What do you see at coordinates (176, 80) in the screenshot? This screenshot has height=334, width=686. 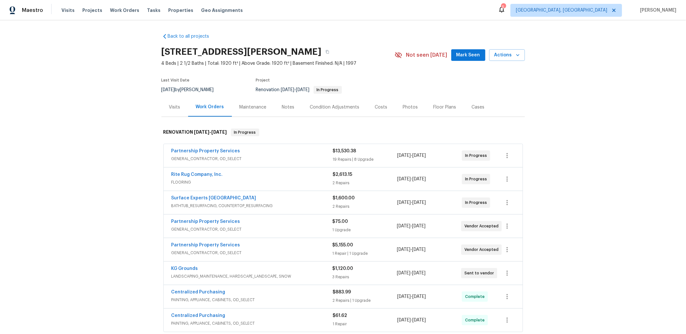 I see `span: Last Visit Date` at bounding box center [176, 80].